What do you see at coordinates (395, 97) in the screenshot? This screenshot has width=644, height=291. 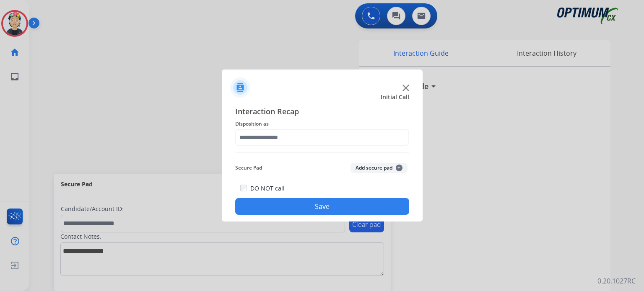 I see `span: Initial Call` at bounding box center [395, 97].